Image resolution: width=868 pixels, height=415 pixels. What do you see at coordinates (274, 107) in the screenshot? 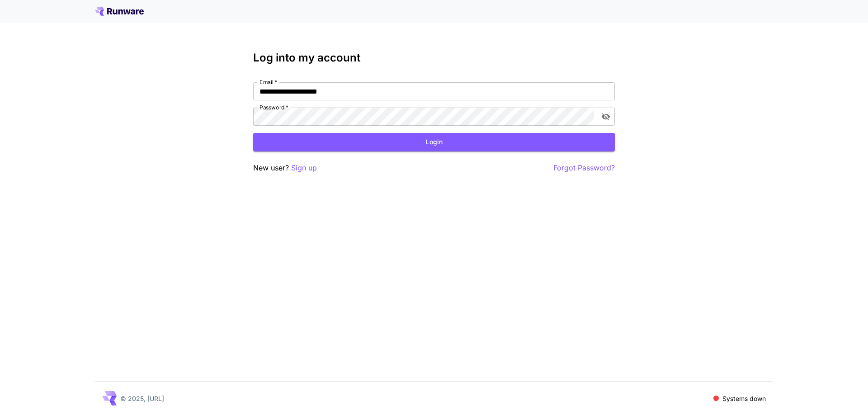
I see `label: Password` at bounding box center [274, 107].